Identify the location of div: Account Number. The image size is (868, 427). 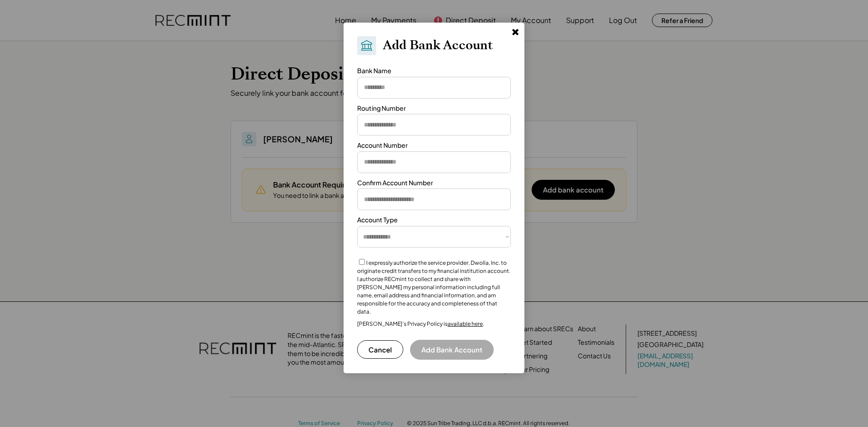
(383, 146).